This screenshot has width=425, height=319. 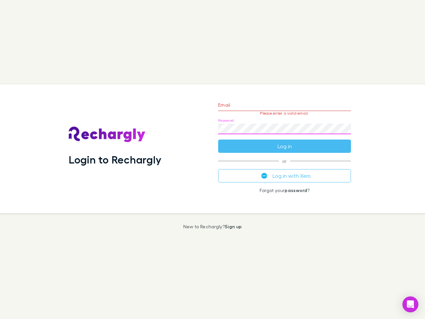 I want to click on a: password, so click(x=296, y=190).